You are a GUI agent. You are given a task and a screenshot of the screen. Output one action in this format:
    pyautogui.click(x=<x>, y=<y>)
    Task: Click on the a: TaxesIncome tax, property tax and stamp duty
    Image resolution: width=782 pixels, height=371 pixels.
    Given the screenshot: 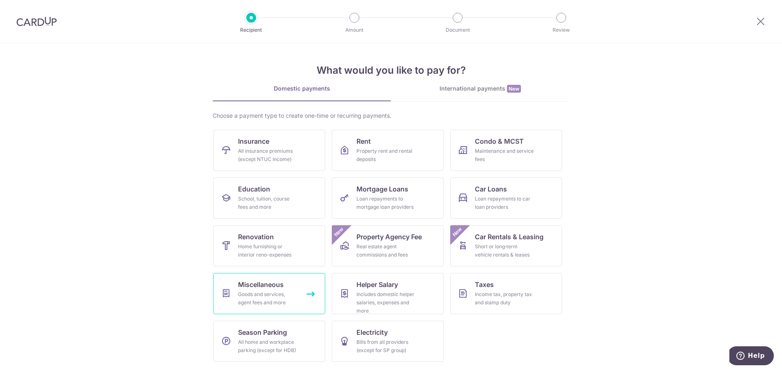 What is the action you would take?
    pyautogui.click(x=506, y=293)
    